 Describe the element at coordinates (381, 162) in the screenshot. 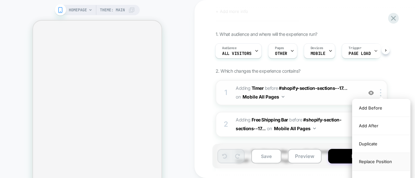

I see `div: Replace Position` at that location.